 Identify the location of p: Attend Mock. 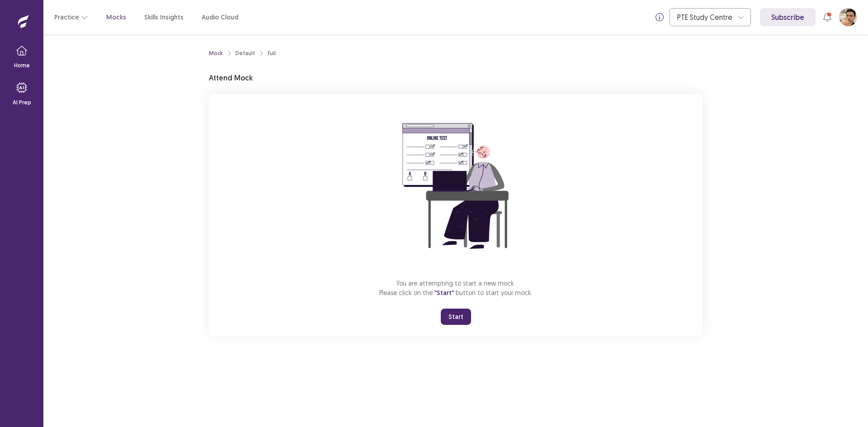
(231, 77).